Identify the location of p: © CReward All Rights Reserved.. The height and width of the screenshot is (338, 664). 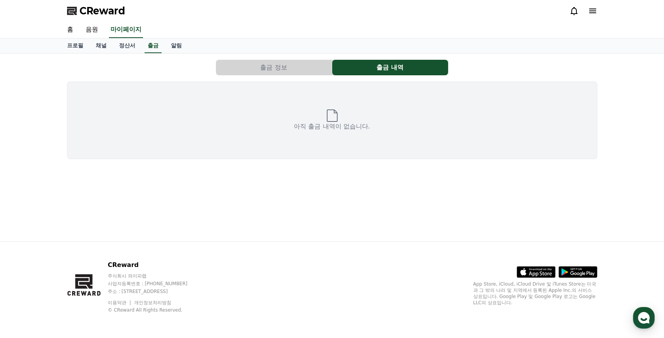
(155, 310).